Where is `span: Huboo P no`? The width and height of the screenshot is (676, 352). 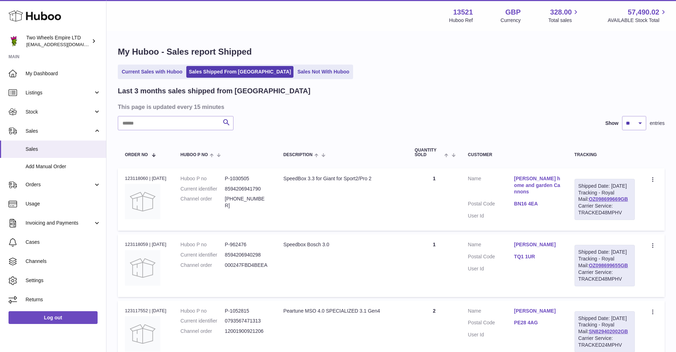
span: Huboo P no is located at coordinates (194, 155).